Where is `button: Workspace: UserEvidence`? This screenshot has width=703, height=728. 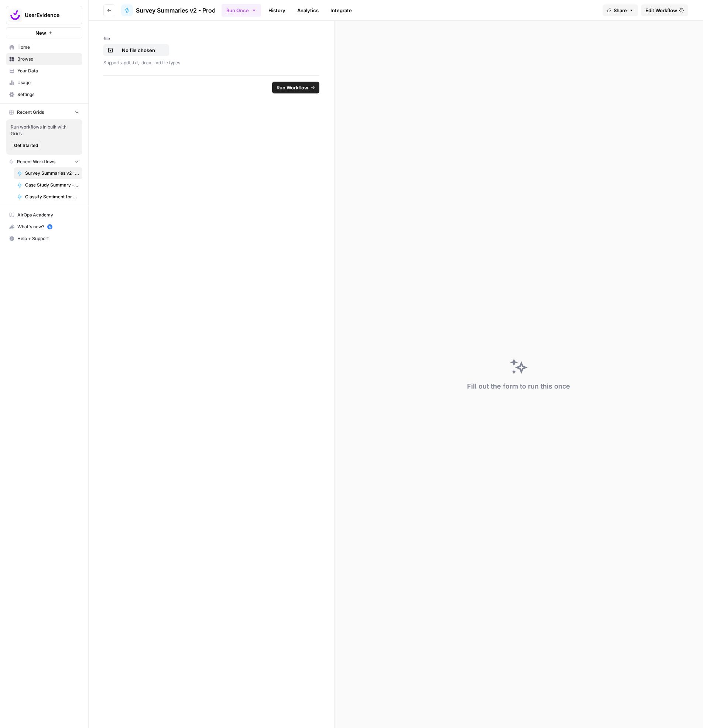 button: Workspace: UserEvidence is located at coordinates (44, 15).